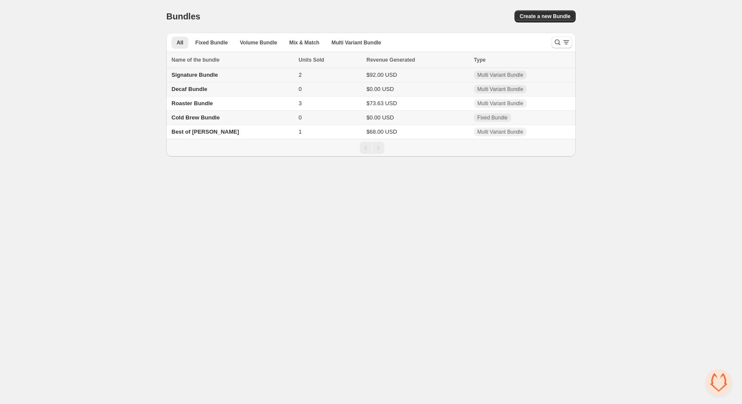 The width and height of the screenshot is (742, 404). What do you see at coordinates (300, 131) in the screenshot?
I see `span: 1` at bounding box center [300, 131].